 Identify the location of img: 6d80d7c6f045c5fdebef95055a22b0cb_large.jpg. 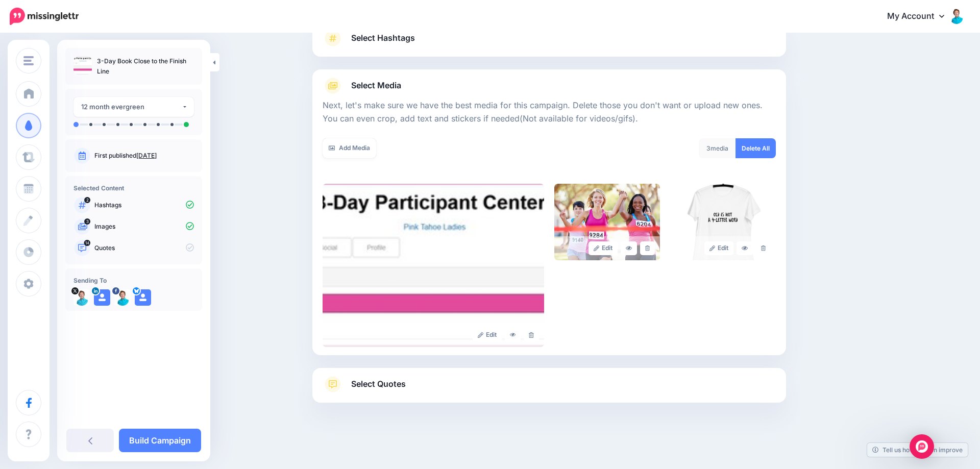
(433, 266).